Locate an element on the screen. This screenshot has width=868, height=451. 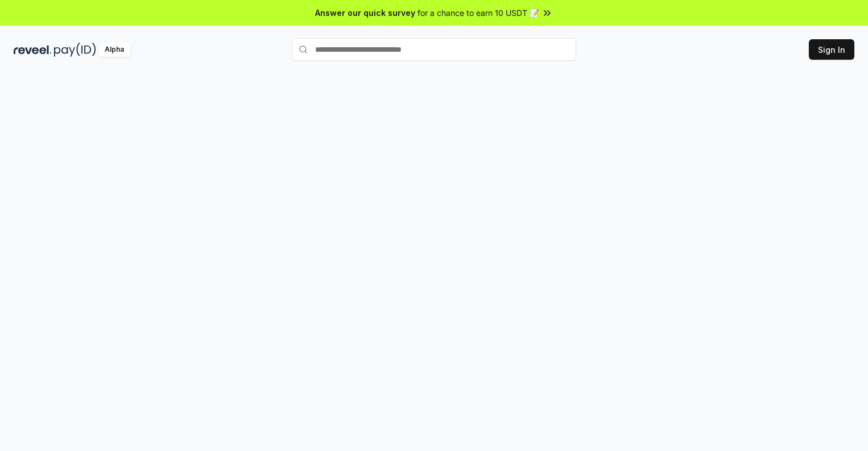
span: Answer our quick survey is located at coordinates (365, 13).